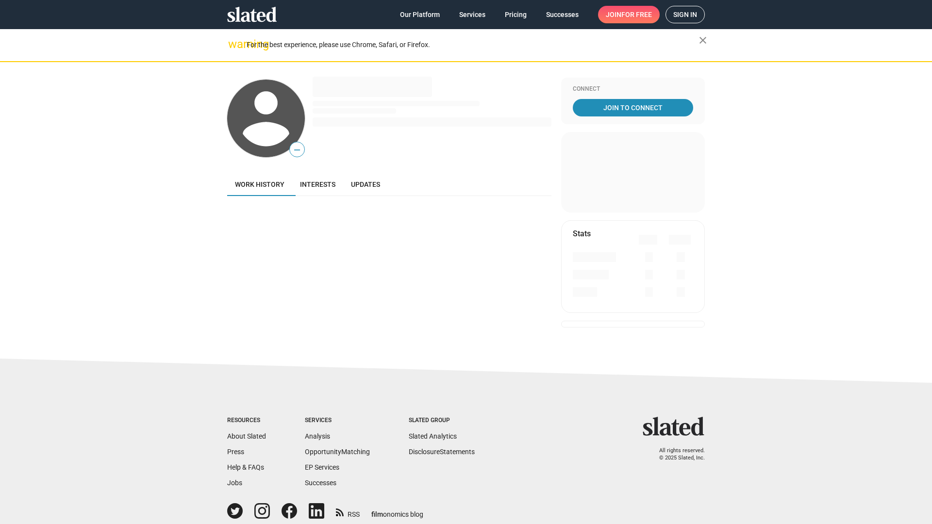 Image resolution: width=932 pixels, height=524 pixels. Describe the element at coordinates (337, 421) in the screenshot. I see `div: Services` at that location.